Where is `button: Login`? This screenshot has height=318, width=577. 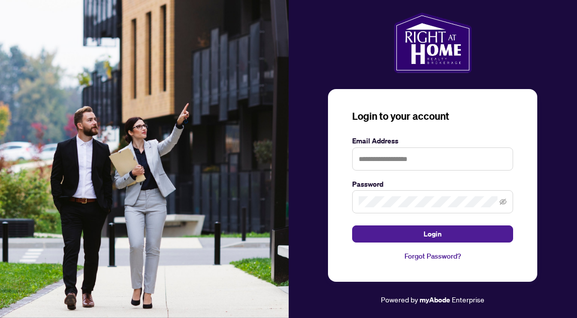
button: Login is located at coordinates (433, 234).